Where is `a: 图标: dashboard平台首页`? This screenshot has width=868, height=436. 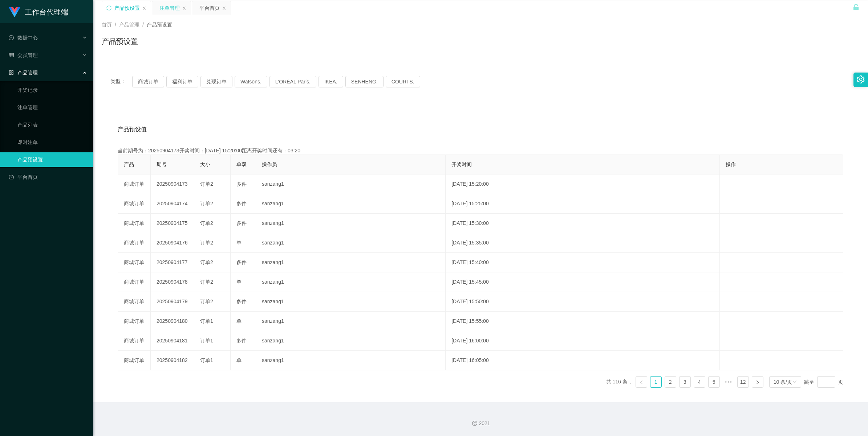
a: 图标: dashboard平台首页 is located at coordinates (48, 177).